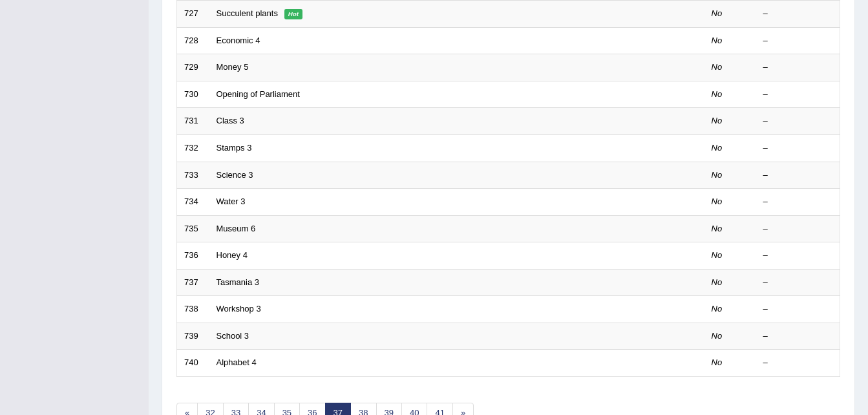 This screenshot has height=415, width=868. I want to click on a: Water 3, so click(230, 201).